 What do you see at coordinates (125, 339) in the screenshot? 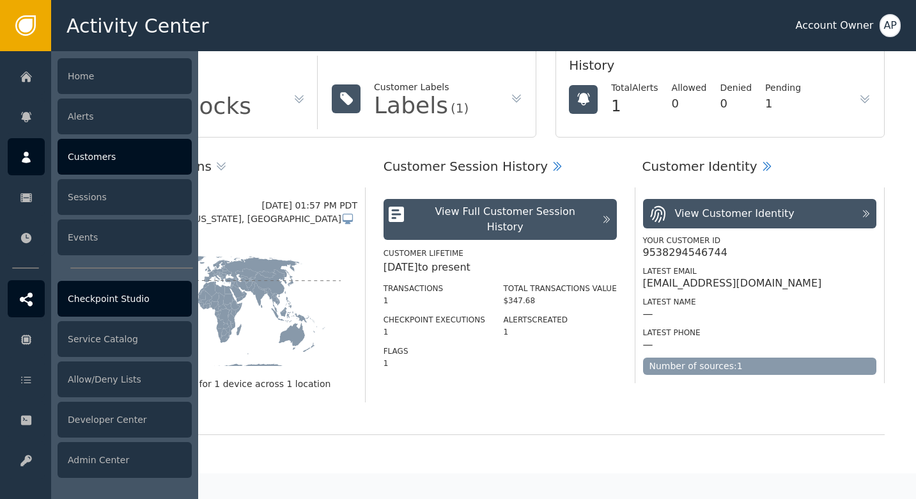
I see `div: Service Catalog` at bounding box center [125, 339].